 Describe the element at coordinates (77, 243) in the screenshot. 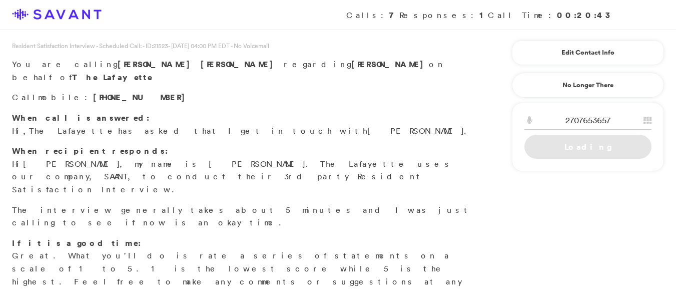

I see `strong: If it is a good time:` at that location.